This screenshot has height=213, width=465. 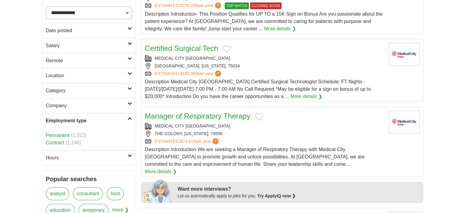 What do you see at coordinates (89, 30) in the screenshot?
I see `a: Date posted` at bounding box center [89, 30].